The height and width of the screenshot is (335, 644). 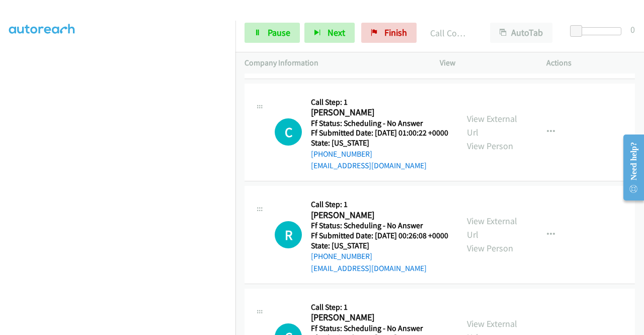 I want to click on div: Need help?, so click(x=18, y=34).